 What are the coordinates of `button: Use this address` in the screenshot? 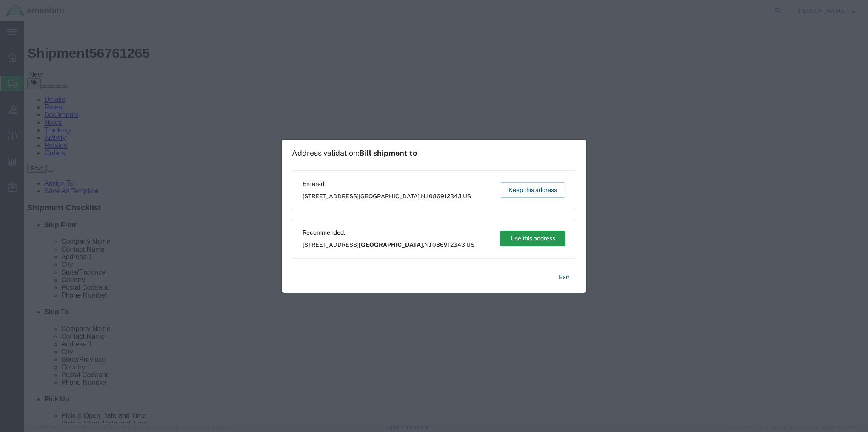 It's located at (533, 238).